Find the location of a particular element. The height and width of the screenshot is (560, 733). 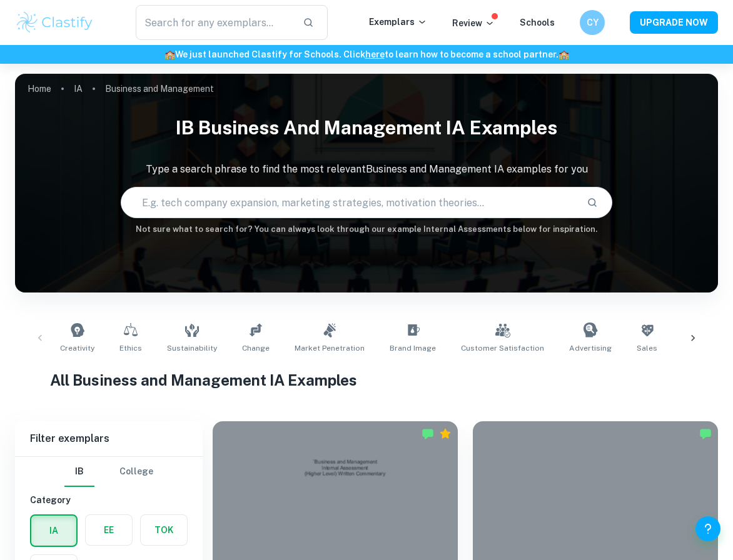

button: CY is located at coordinates (592, 23).